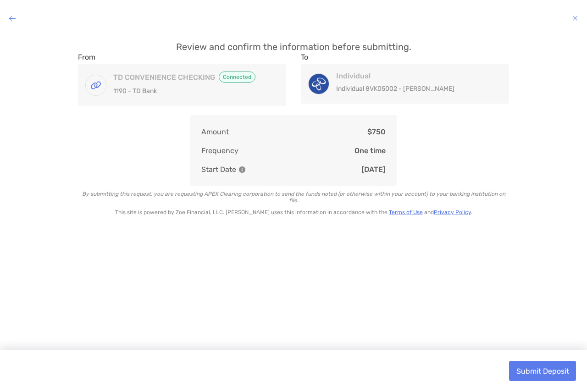  I want to click on p: 1190 - TD Bank, so click(191, 91).